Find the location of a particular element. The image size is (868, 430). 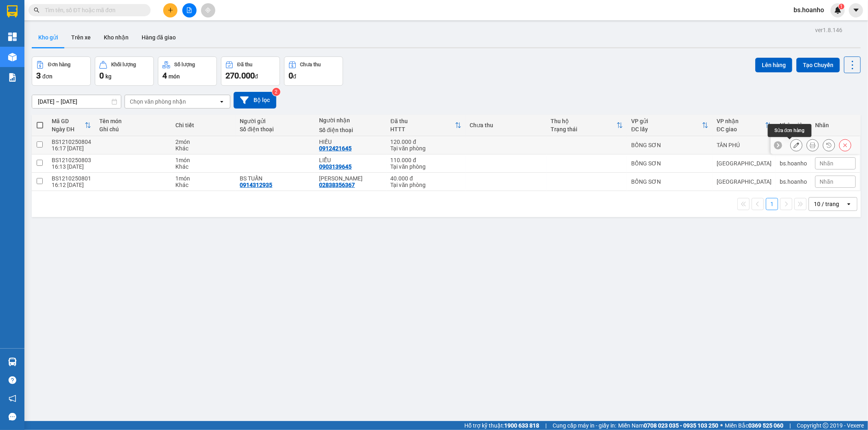

button: caret-down is located at coordinates (855, 10).